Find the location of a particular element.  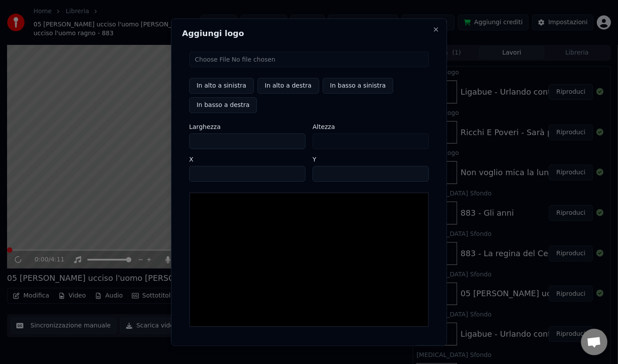

label: Larghezza is located at coordinates (247, 126).